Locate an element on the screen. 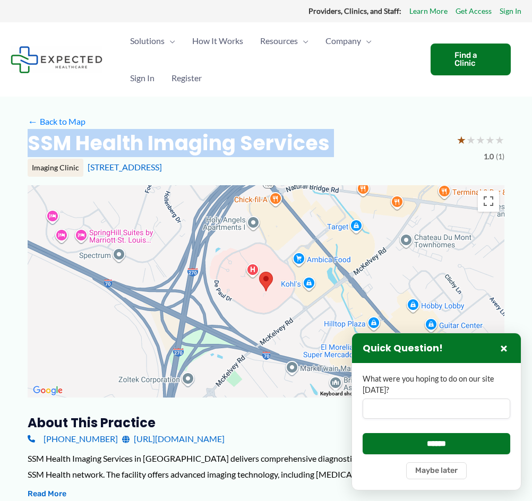 This screenshot has width=532, height=501. a: Find a Clinic is located at coordinates (470, 59).